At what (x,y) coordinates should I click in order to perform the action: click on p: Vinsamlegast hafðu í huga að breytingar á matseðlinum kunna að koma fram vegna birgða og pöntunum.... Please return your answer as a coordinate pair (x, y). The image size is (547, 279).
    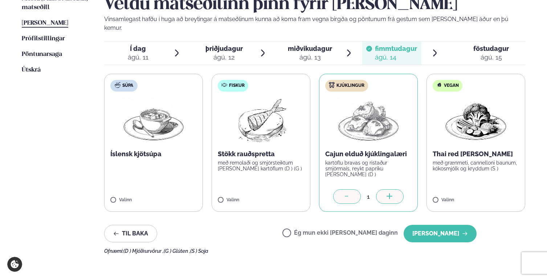
    Looking at the image, I should click on (315, 24).